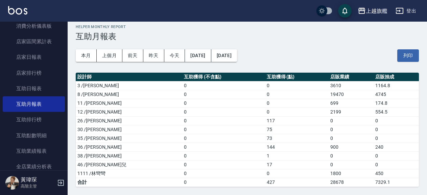  I want to click on td: 1, so click(297, 156).